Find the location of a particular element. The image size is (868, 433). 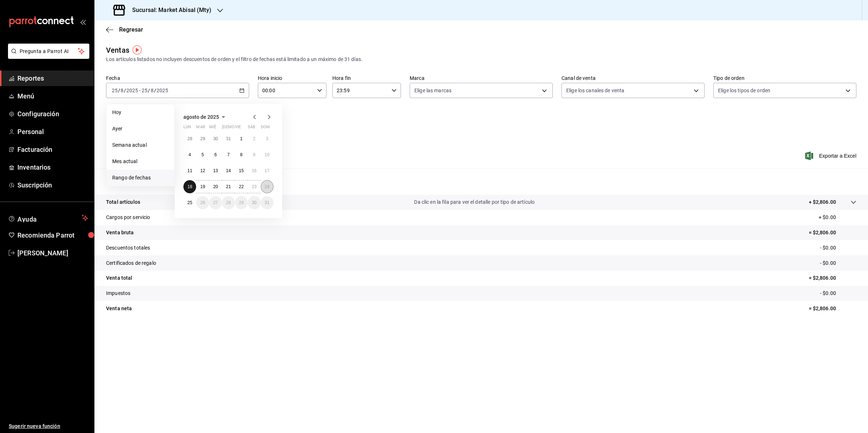

p: Da clic en la fila para ver el detalle por tipo de artículo is located at coordinates (474, 202).